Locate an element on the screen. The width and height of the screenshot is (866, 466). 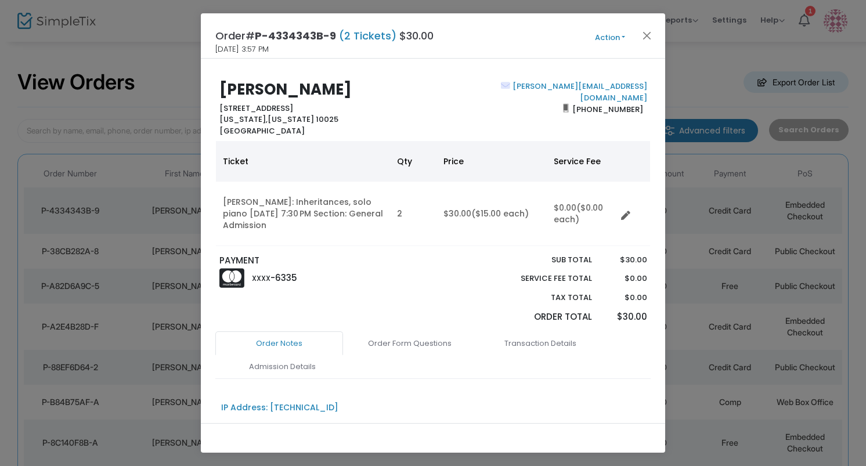
th: Qty is located at coordinates (413, 161).